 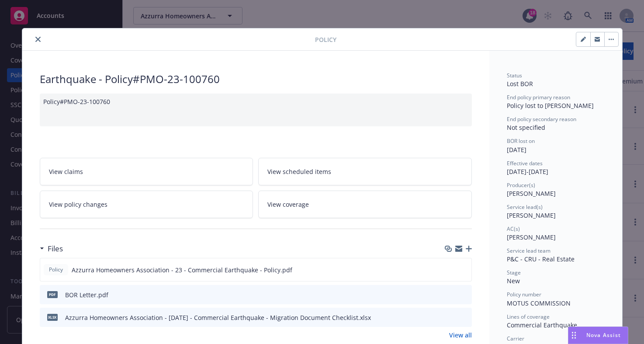 I want to click on span: View policy changes, so click(x=78, y=204).